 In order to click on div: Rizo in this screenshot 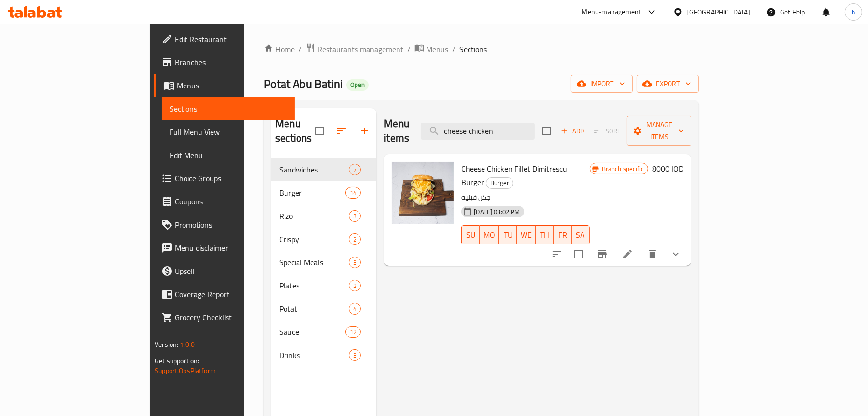, I will do `click(314, 216)`.